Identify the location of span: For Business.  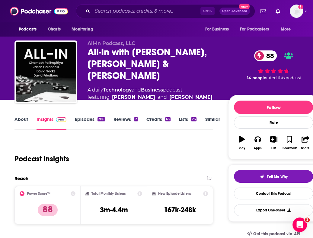
(217, 29).